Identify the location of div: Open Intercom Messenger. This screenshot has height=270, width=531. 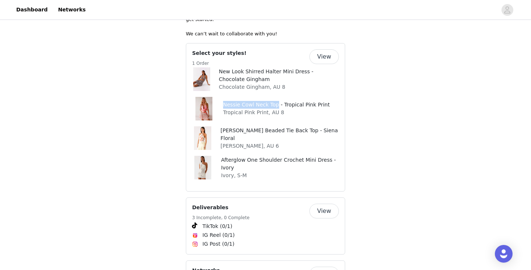
(504, 254).